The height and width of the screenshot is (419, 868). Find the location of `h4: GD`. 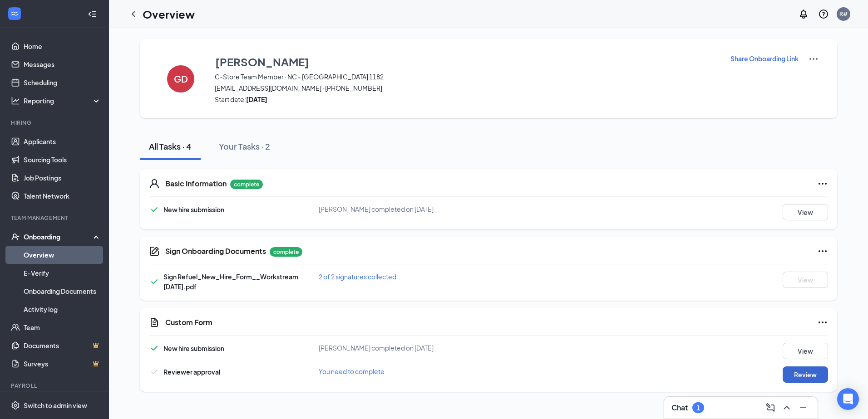

h4: GD is located at coordinates (181, 79).